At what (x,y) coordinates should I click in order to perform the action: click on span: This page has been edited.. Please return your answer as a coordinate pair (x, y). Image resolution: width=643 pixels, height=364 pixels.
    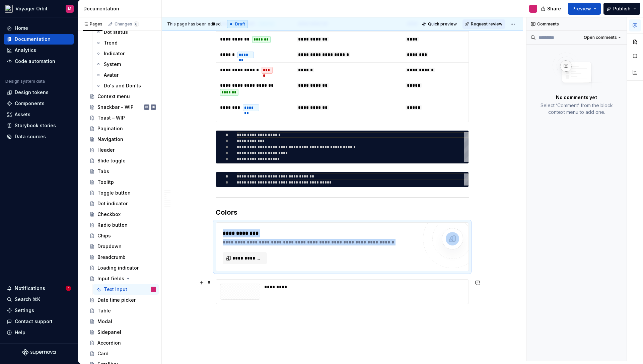
    Looking at the image, I should click on (194, 24).